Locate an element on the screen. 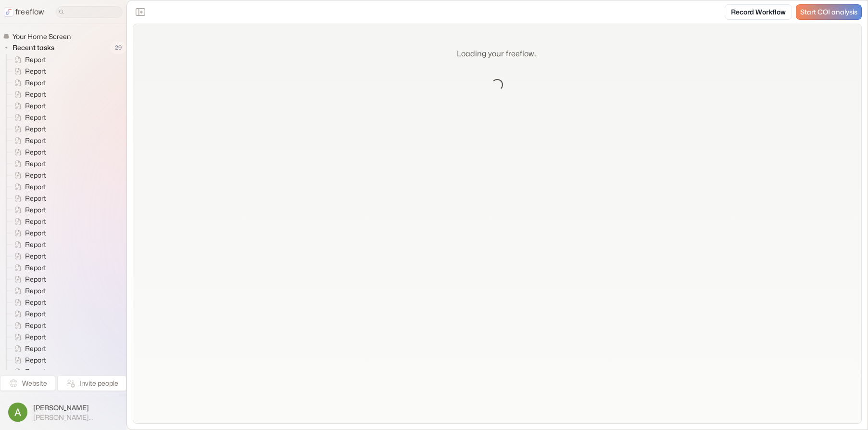  a: Your Home Screen is located at coordinates (38, 37).